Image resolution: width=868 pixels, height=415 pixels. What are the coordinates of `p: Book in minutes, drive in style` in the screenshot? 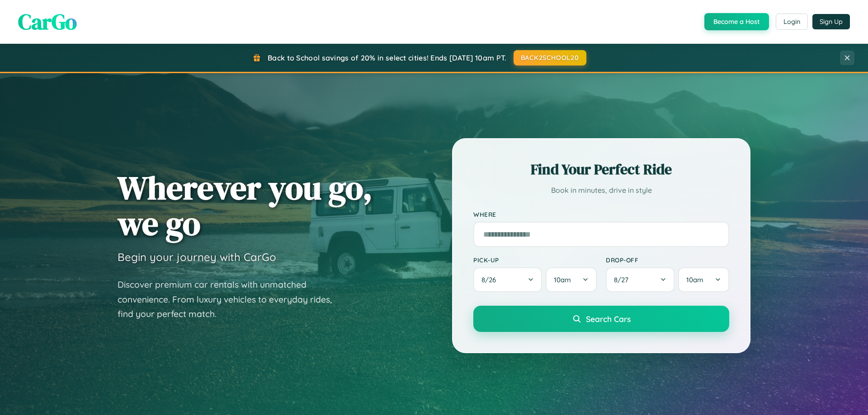 It's located at (601, 190).